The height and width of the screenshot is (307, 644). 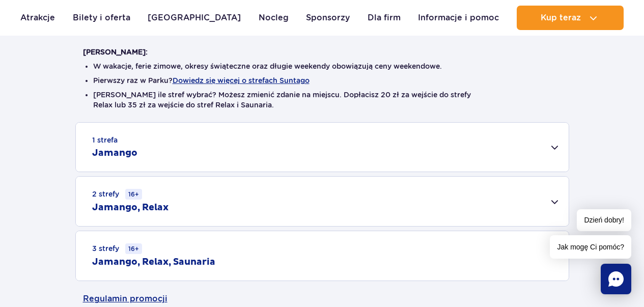 What do you see at coordinates (560, 18) in the screenshot?
I see `span: Kup teraz` at bounding box center [560, 18].